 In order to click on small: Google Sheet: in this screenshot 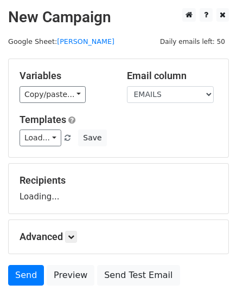, I will do `click(61, 41)`.